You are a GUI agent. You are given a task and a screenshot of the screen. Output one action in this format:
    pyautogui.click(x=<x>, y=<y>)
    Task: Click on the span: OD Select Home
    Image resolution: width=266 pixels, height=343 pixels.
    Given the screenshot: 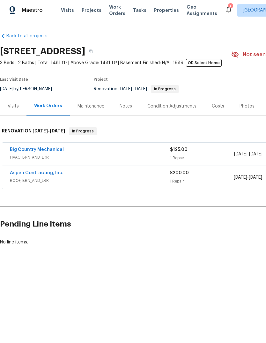 What is the action you would take?
    pyautogui.click(x=204, y=63)
    